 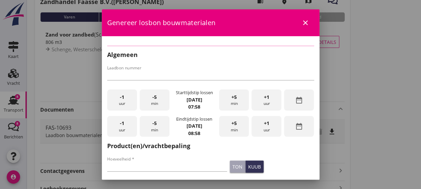 What do you see at coordinates (211, 146) in the screenshot?
I see `h2: Product(en)/vrachtbepaling` at bounding box center [211, 146].